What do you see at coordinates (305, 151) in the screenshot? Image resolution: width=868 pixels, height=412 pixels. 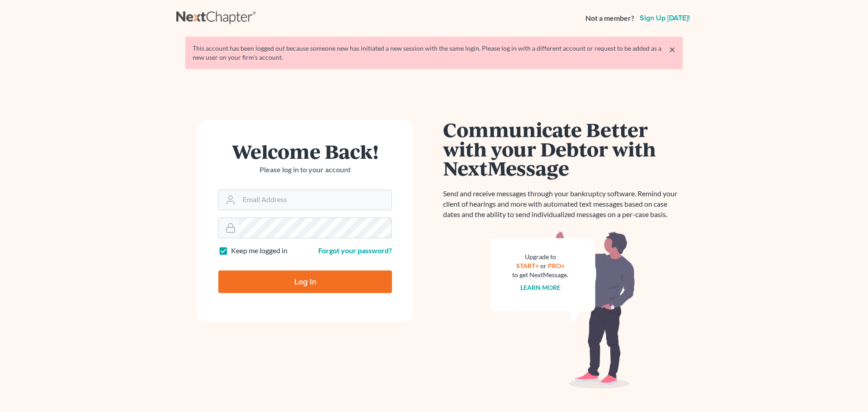 I see `h1: Welcome Back!` at bounding box center [305, 151].